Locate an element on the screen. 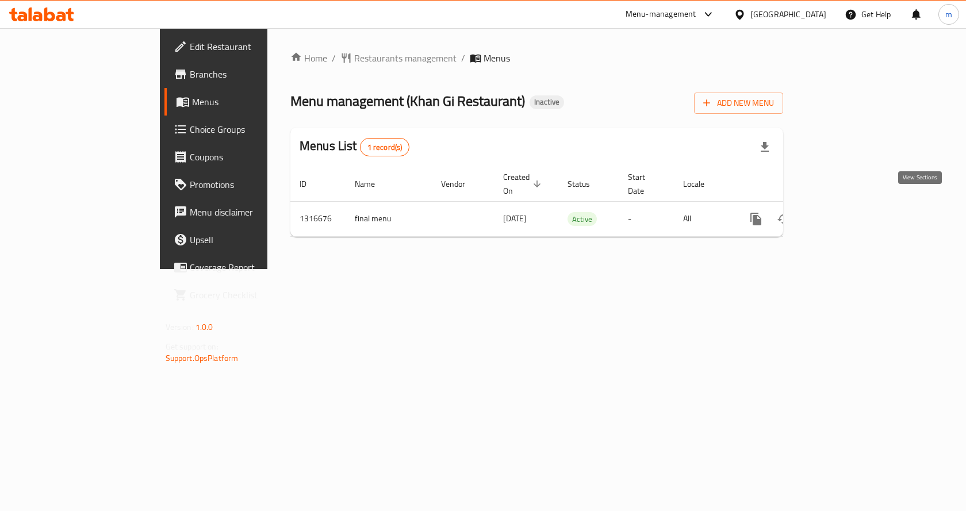 The width and height of the screenshot is (966, 511). a: Support.OpsPlatform is located at coordinates (202, 358).